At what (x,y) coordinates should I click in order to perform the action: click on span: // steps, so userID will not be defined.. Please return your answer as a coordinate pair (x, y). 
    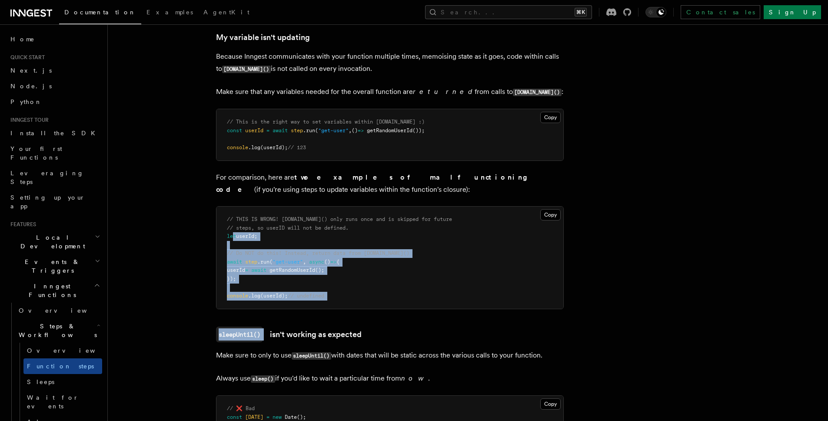
    Looking at the image, I should click on (288, 228).